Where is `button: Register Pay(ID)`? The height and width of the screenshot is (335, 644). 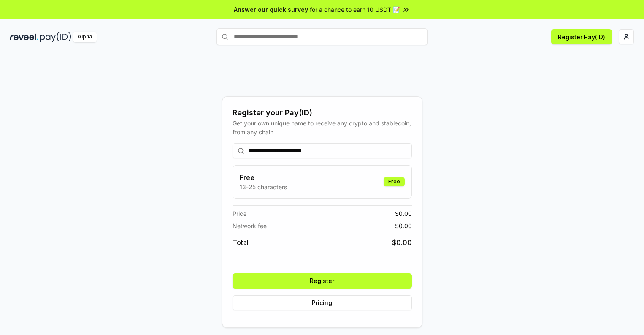
button: Register Pay(ID) is located at coordinates (582, 37).